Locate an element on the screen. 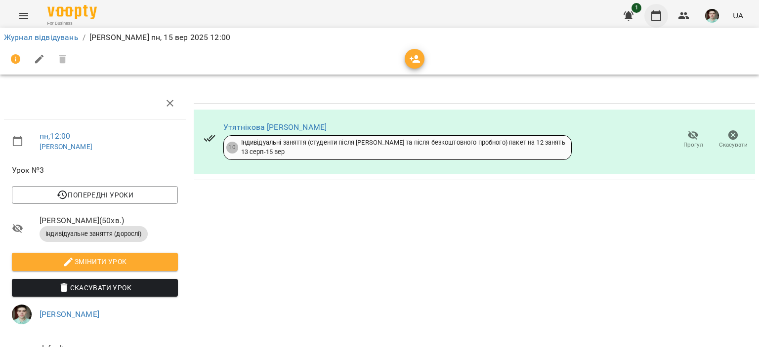  span: UA is located at coordinates (738, 15).